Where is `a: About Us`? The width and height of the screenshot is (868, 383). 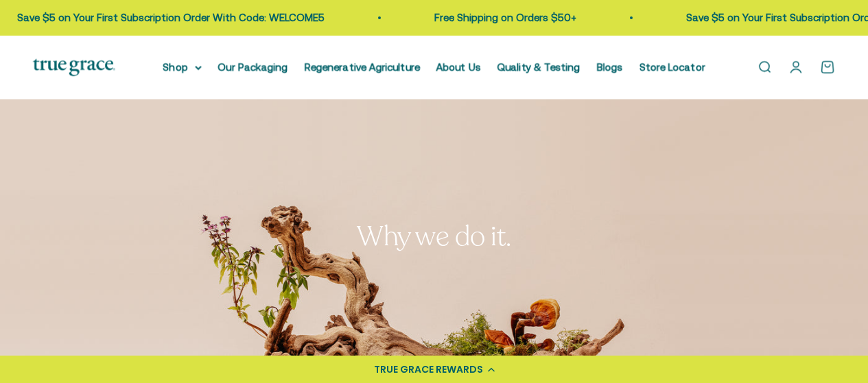 a: About Us is located at coordinates (458, 67).